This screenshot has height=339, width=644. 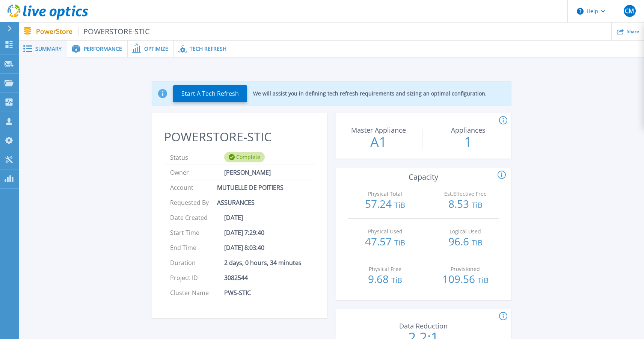 What do you see at coordinates (385, 269) in the screenshot?
I see `p: Physical Free` at bounding box center [385, 269].